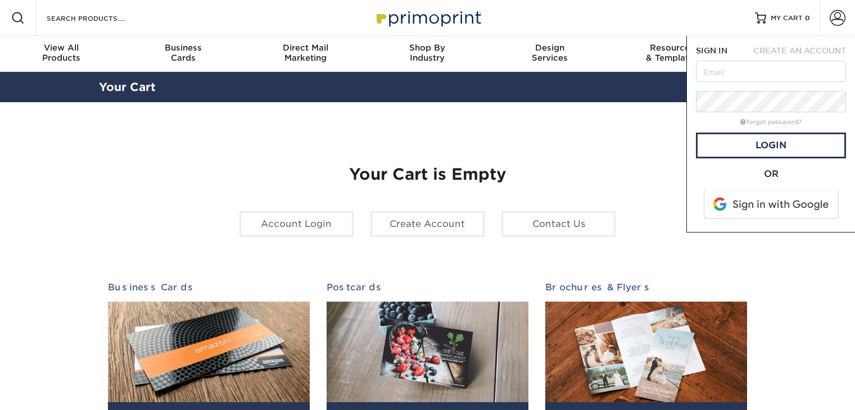 This screenshot has height=410, width=855. What do you see at coordinates (646, 352) in the screenshot?
I see `img: Brochures & Flyers` at bounding box center [646, 352].